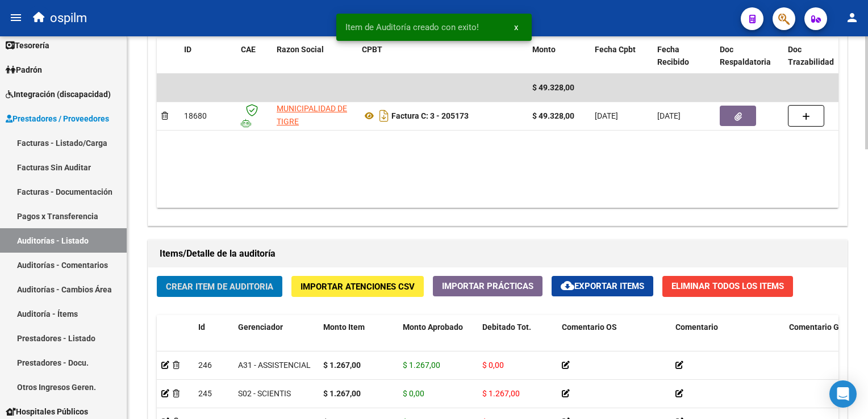  I want to click on span: Monto Item, so click(344, 327).